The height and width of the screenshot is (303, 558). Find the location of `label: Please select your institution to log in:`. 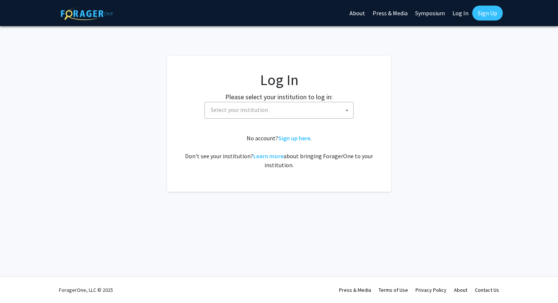

label: Please select your institution to log in: is located at coordinates (279, 97).